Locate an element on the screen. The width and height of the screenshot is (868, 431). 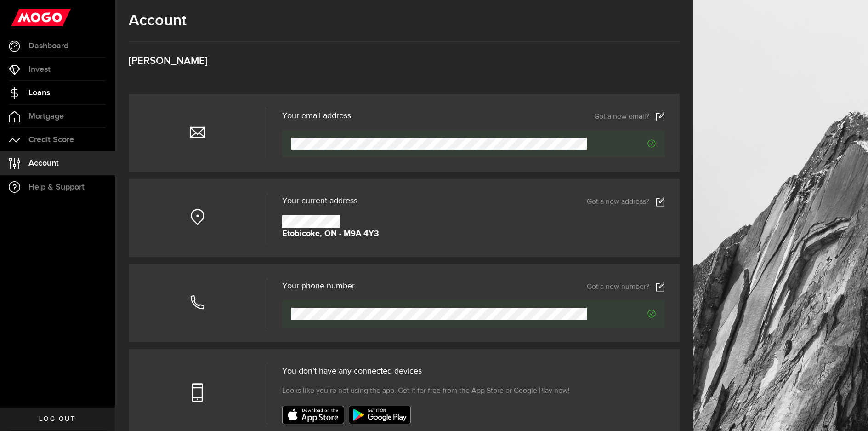
h1: Account is located at coordinates (404, 20).